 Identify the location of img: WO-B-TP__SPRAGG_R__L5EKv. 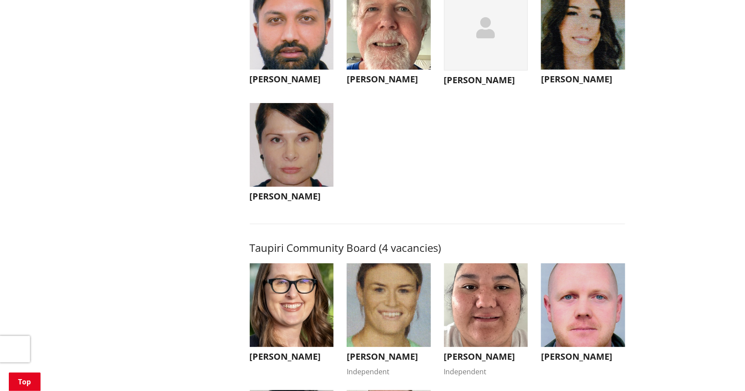
(292, 305).